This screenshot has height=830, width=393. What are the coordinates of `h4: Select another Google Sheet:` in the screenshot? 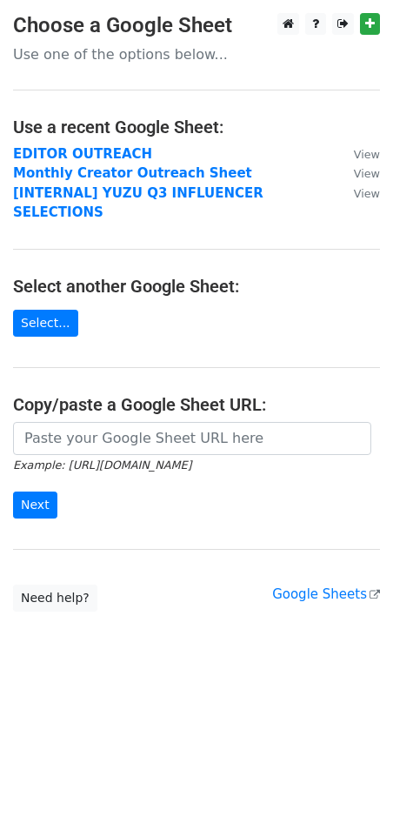 It's located at (197, 286).